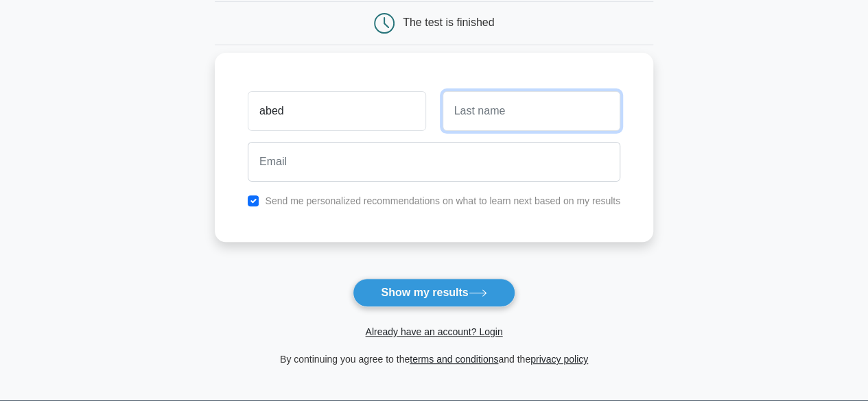  What do you see at coordinates (337, 111) in the screenshot?
I see `input: First name` at bounding box center [337, 111].